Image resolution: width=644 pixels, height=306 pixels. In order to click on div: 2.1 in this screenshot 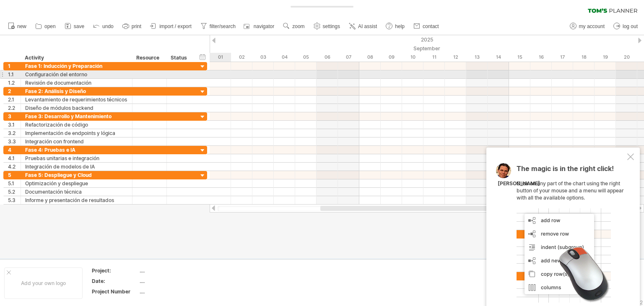, I will do `click(14, 100)`.